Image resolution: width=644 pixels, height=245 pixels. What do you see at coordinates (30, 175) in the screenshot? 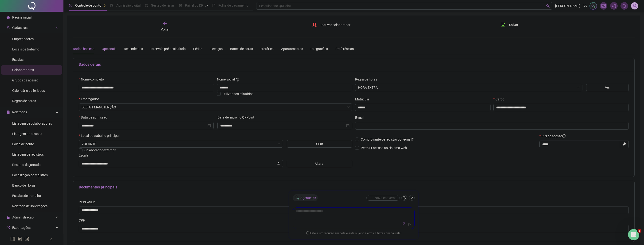
I see `span: Localização de registros` at bounding box center [30, 175].